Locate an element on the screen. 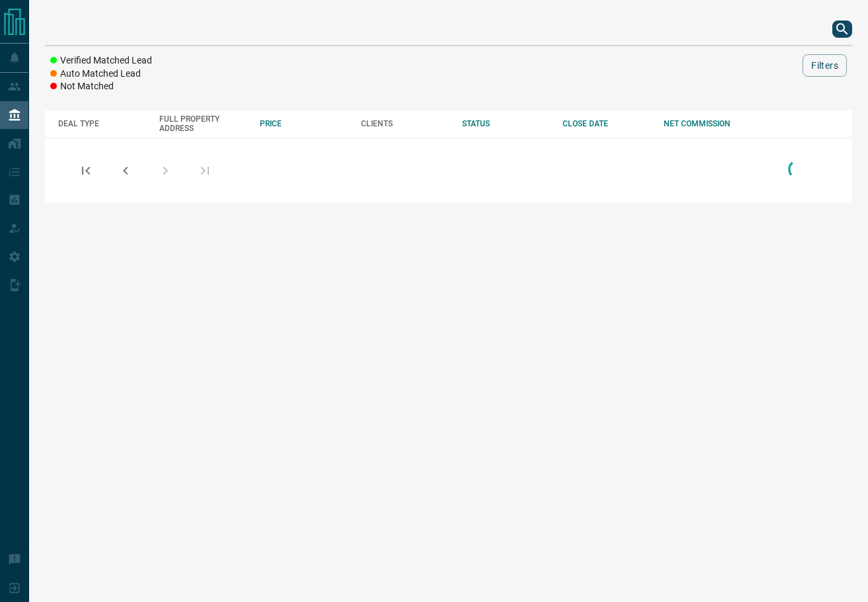  button: Filters is located at coordinates (824, 66).